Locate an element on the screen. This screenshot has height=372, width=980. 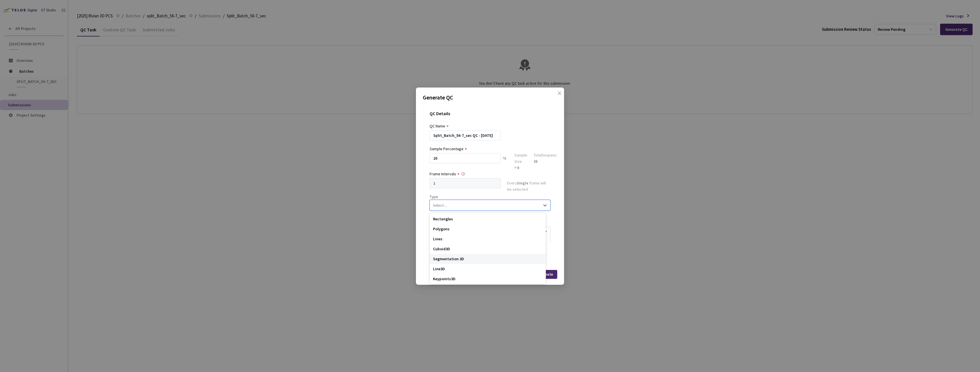
input: Enter frame interval is located at coordinates (466, 183).